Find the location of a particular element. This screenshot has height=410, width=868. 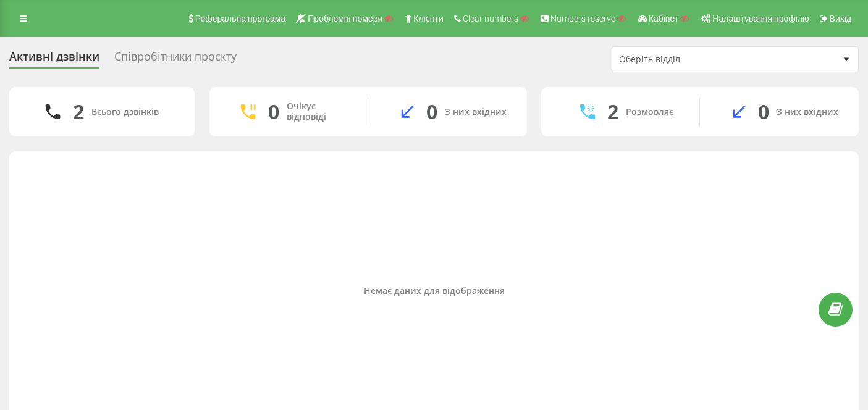

span: Numbers reserve is located at coordinates (583, 18).